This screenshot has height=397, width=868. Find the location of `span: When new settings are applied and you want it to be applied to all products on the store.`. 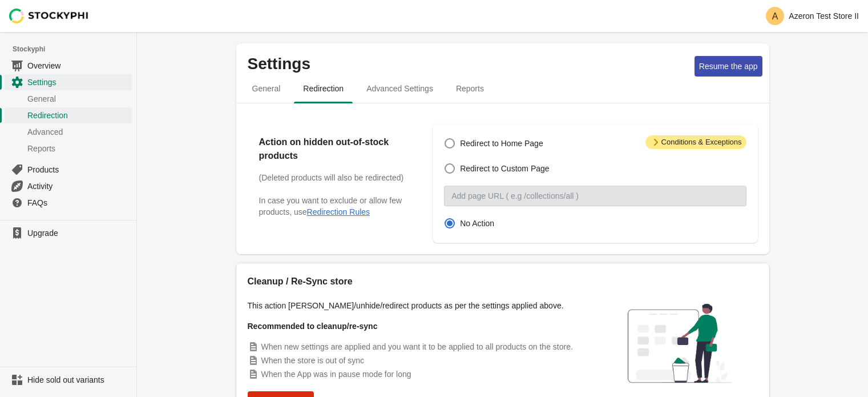

span: When new settings are applied and you want it to be applied to all products on the store. is located at coordinates (417, 346).